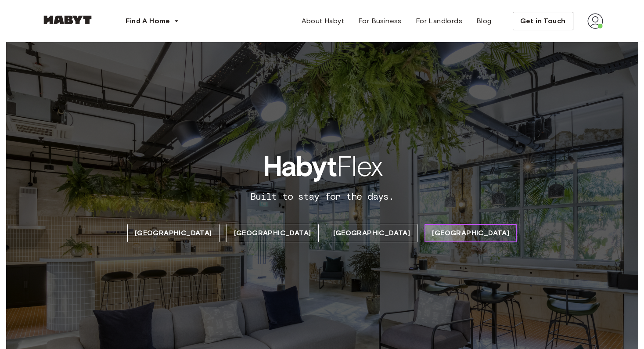 Image resolution: width=644 pixels, height=349 pixels. I want to click on button: Get in Touch, so click(543, 21).